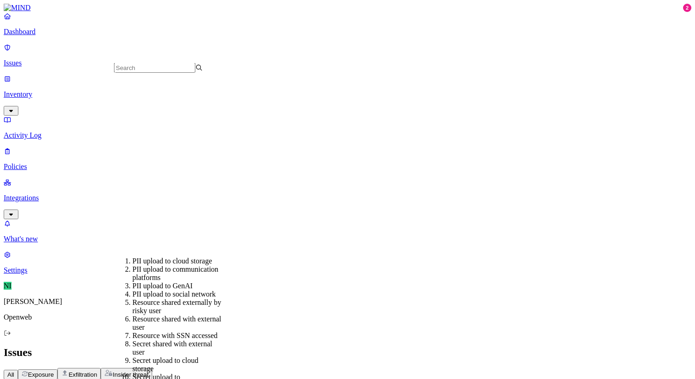 This screenshot has width=695, height=379. I want to click on h2: Issues, so click(348, 352).